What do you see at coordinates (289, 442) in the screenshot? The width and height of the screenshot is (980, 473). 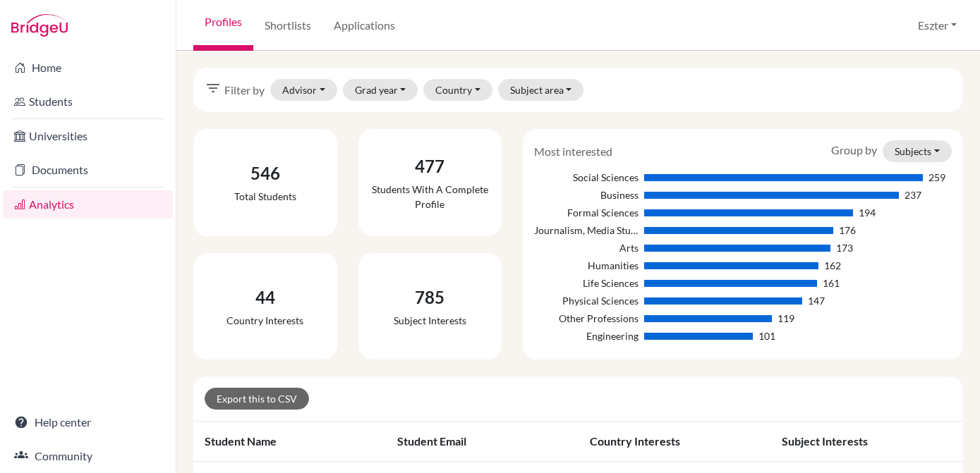 I see `th: Student name` at bounding box center [289, 442].